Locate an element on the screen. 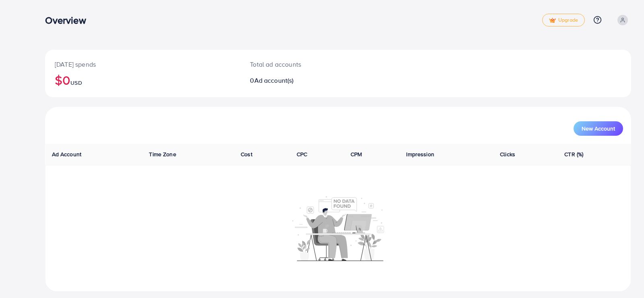 This screenshot has width=644, height=298. h2: 0 is located at coordinates (313, 80).